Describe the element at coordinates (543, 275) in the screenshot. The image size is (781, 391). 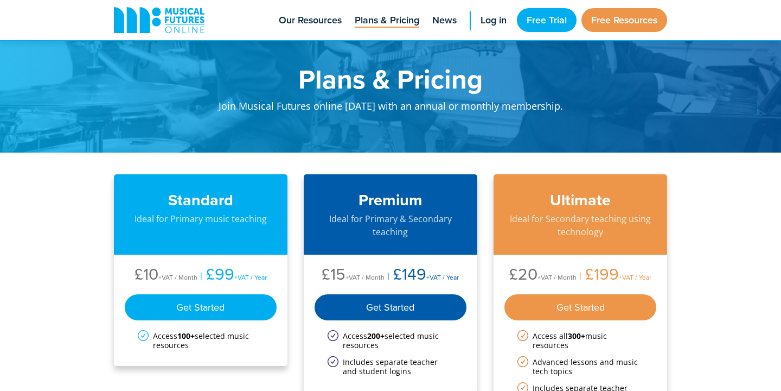
I see `li: £20` at that location.